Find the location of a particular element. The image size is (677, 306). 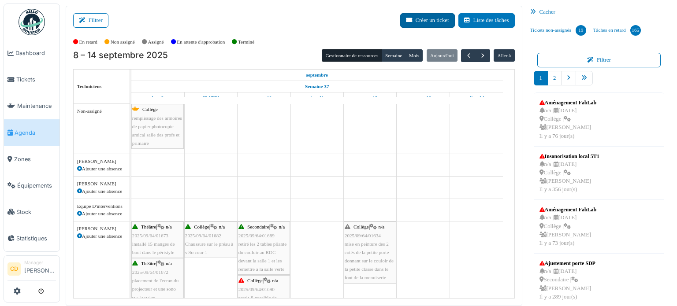

div: Equipe D'interventions is located at coordinates (101, 206).